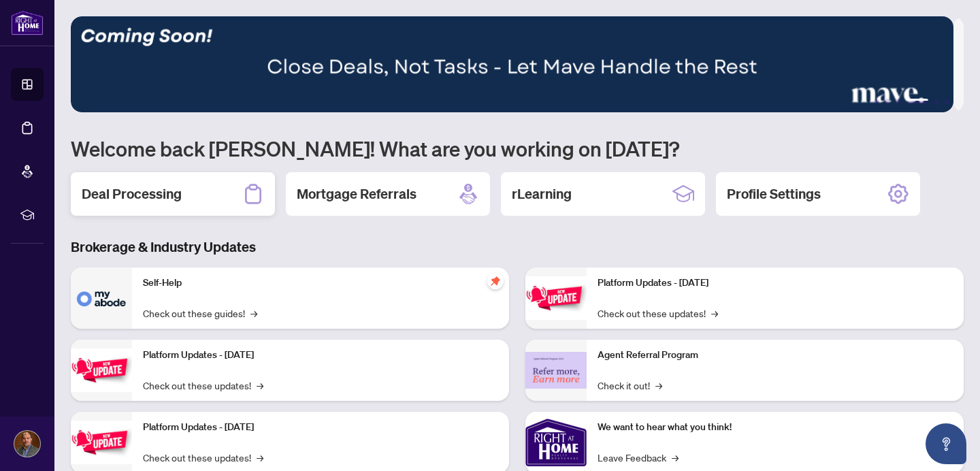 This screenshot has height=471, width=980. Describe the element at coordinates (357, 194) in the screenshot. I see `h2: Mortgage Referrals` at that location.